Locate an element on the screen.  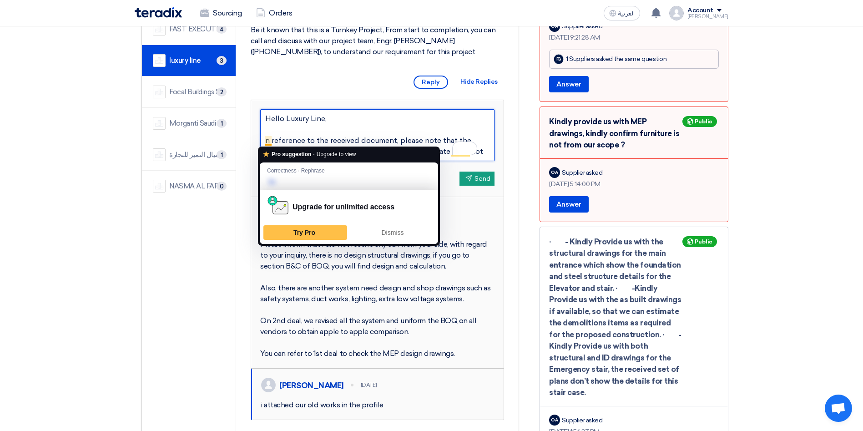
span: العربية is located at coordinates (626, 14).